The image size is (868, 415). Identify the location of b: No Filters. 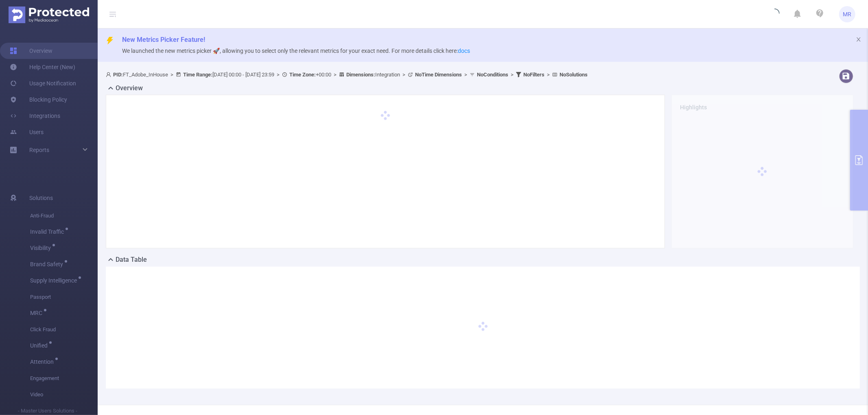
(534, 74).